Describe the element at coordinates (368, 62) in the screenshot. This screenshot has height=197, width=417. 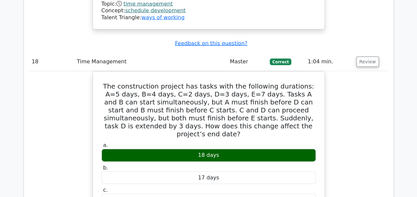
I see `button: Review` at that location.